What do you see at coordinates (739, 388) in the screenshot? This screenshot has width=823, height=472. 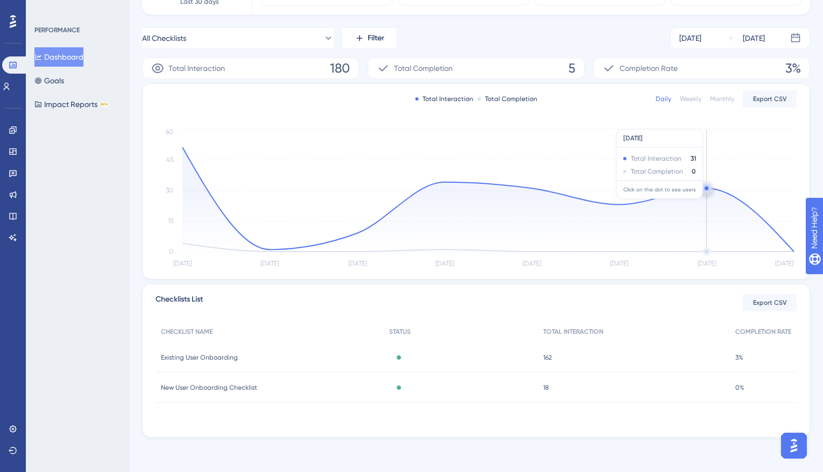 I see `span: 0%` at bounding box center [739, 388].